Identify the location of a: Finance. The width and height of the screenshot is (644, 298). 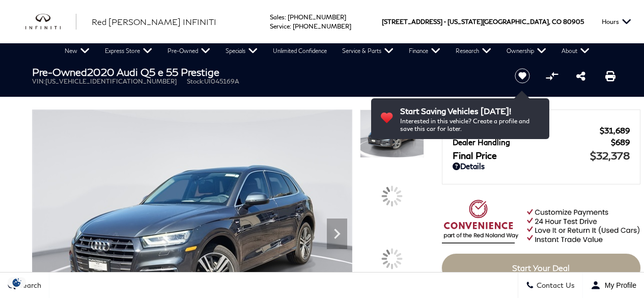
(425, 51).